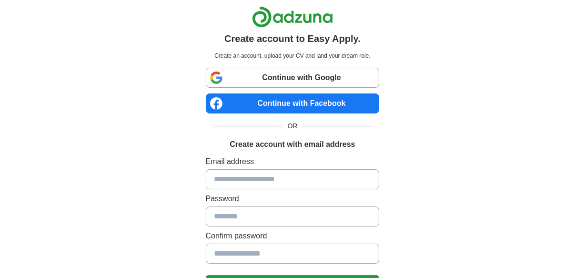 The image size is (585, 278). I want to click on span: OR, so click(293, 126).